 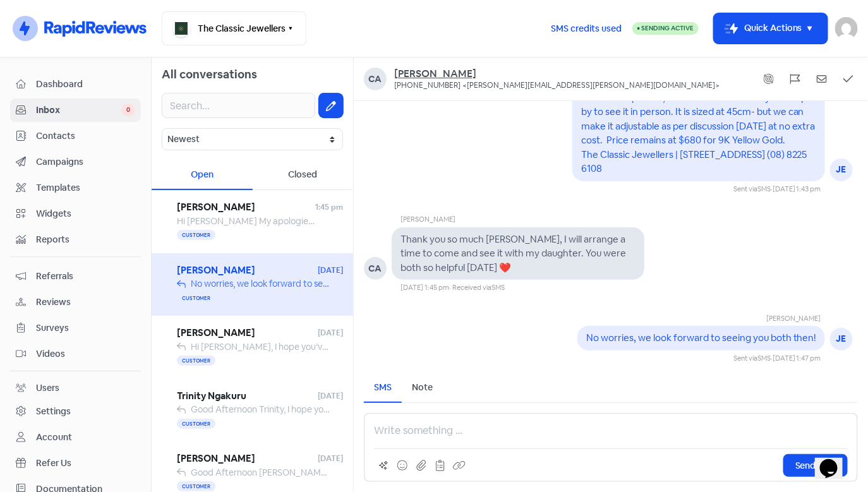 I want to click on span: Contacts, so click(x=85, y=136).